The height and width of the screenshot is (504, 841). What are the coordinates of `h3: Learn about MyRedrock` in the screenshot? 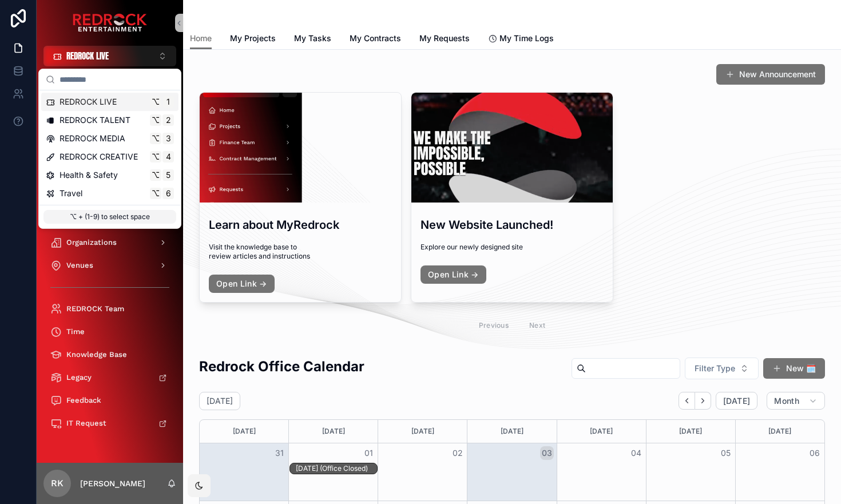 It's located at (300, 225).